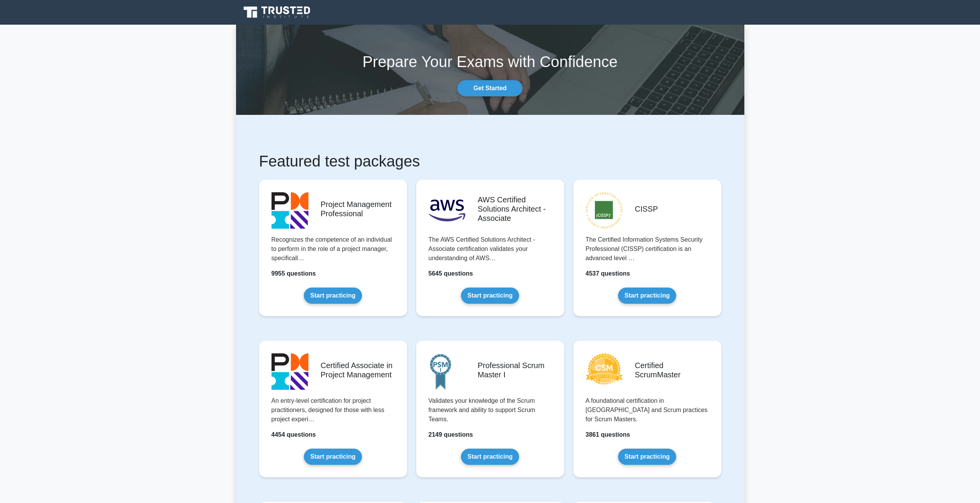 The width and height of the screenshot is (980, 503). What do you see at coordinates (490, 88) in the screenshot?
I see `a: Get Started` at bounding box center [490, 88].